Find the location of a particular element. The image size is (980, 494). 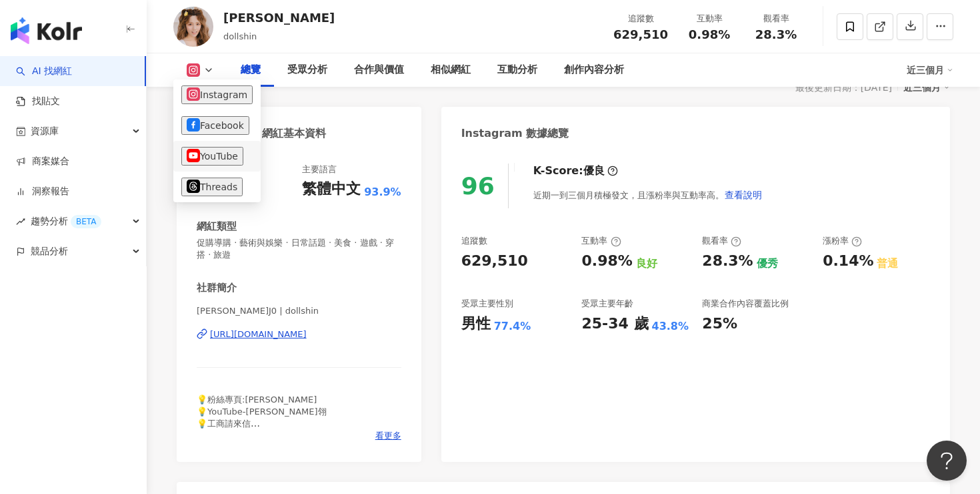

div: 創作內容分析 is located at coordinates (594, 70).